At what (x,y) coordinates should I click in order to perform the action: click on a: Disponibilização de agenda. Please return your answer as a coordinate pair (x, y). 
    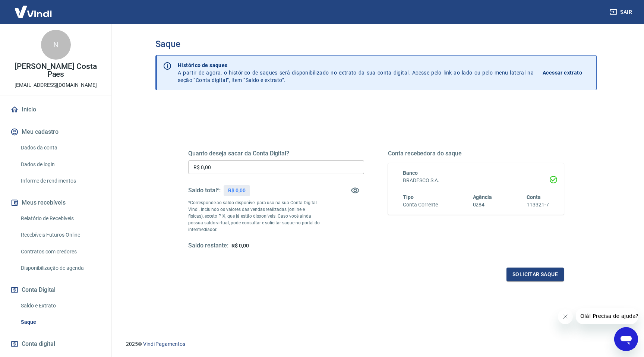
    Looking at the image, I should click on (60, 268).